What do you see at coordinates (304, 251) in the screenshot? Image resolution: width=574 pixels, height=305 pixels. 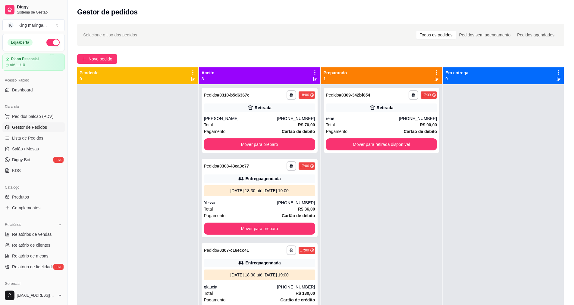 I see `div: 17:00` at bounding box center [304, 251].